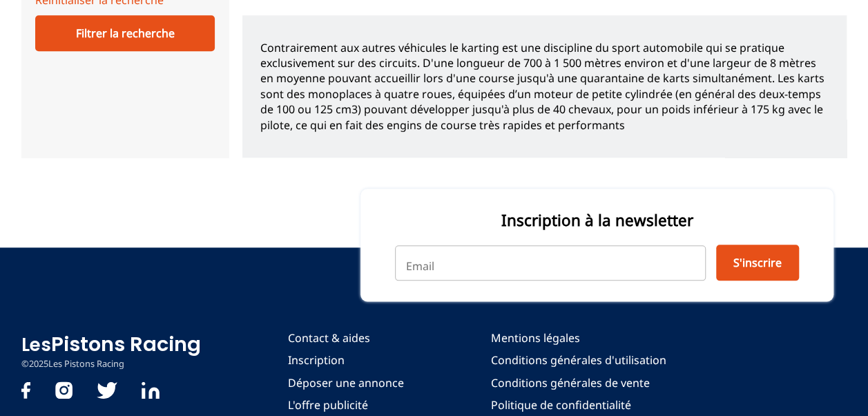 Image resolution: width=868 pixels, height=416 pixels. I want to click on a: Contact & aides, so click(346, 338).